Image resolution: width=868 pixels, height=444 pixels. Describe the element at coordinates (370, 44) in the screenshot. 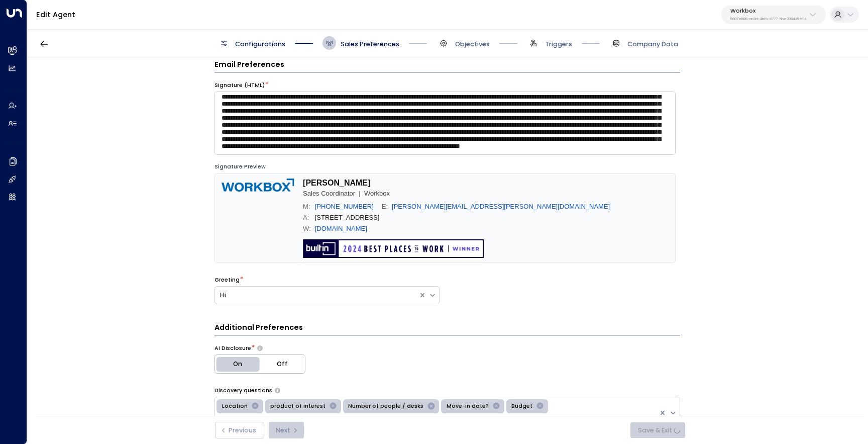

I see `span: Sales Preferences` at that location.